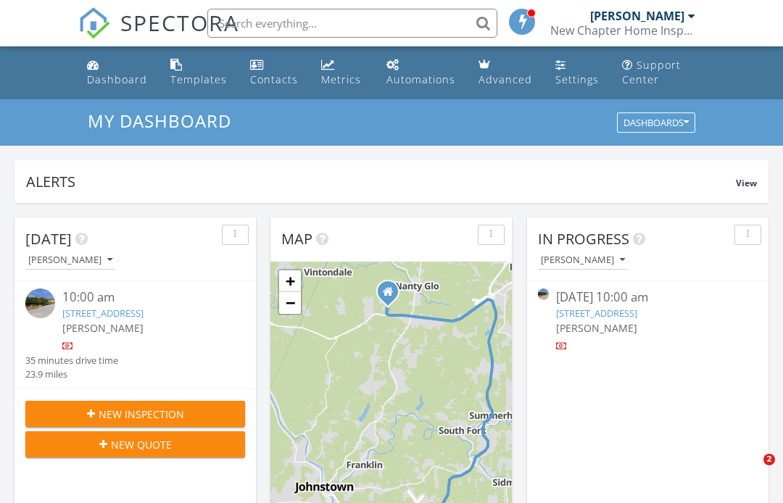 The height and width of the screenshot is (503, 783). I want to click on a: Support Center, so click(659, 72).